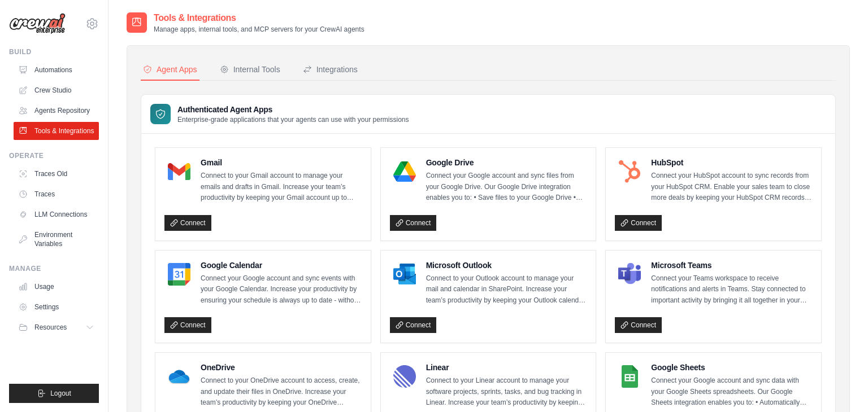  Describe the element at coordinates (170, 70) in the screenshot. I see `button: Agent Apps` at that location.